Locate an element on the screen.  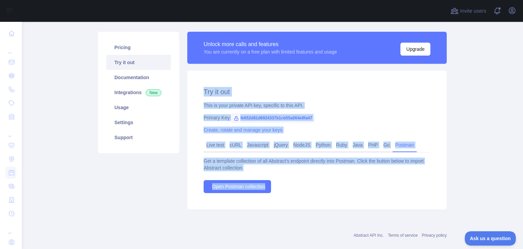
div: Get a template collection of all Abstract's endpoint directly into Postman. Click the button belo... is located at coordinates (317, 164).